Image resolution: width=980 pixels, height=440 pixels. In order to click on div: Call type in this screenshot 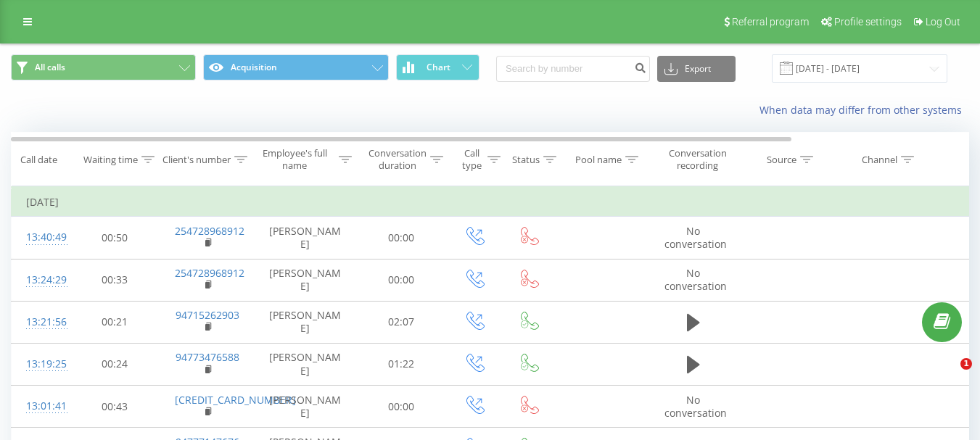, I will do `click(472, 159)`.